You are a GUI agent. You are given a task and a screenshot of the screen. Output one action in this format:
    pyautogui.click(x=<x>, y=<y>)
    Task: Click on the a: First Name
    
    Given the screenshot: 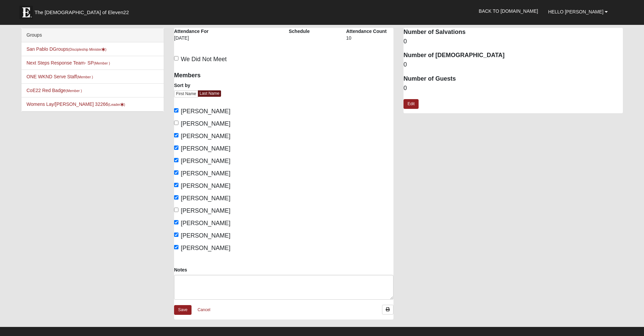 What is the action you would take?
    pyautogui.click(x=186, y=94)
    